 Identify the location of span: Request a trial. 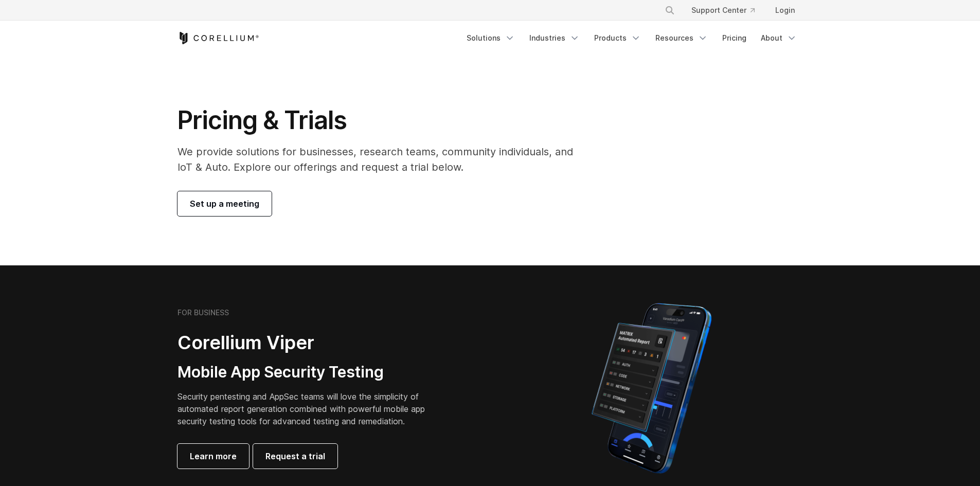
(295, 456).